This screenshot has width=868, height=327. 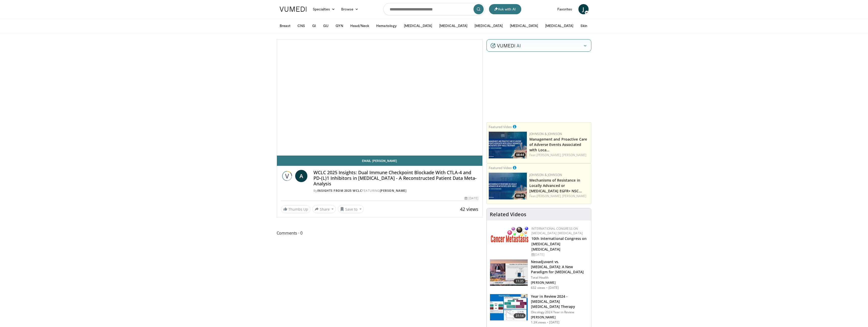 What do you see at coordinates (339, 26) in the screenshot?
I see `button: GYN` at bounding box center [339, 26].